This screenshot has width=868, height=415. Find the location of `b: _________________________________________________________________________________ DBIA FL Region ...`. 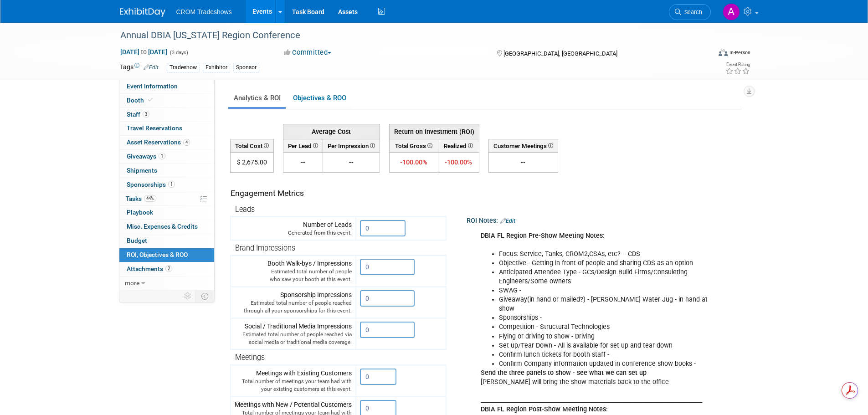

b: _________________________________________________________________________________ DBIA FL Region ... is located at coordinates (591, 404).